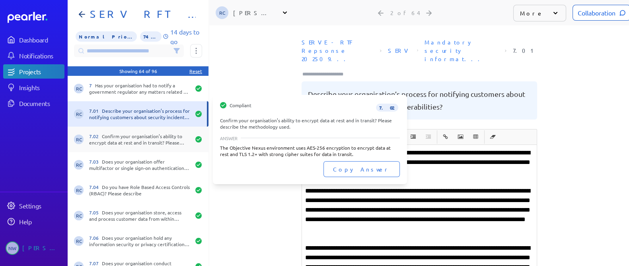  What do you see at coordinates (196, 71) in the screenshot?
I see `div: Reset` at bounding box center [196, 71].